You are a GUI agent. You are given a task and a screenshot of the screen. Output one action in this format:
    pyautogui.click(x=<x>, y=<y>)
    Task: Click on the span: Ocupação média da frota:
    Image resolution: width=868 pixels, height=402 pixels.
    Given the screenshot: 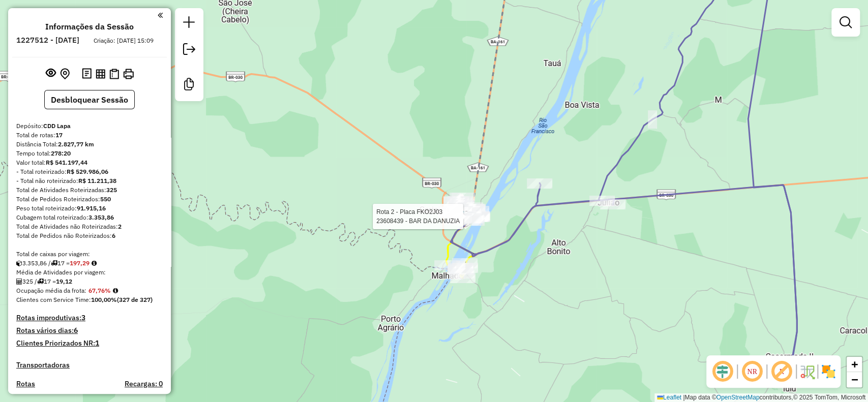 What is the action you would take?
    pyautogui.click(x=51, y=290)
    